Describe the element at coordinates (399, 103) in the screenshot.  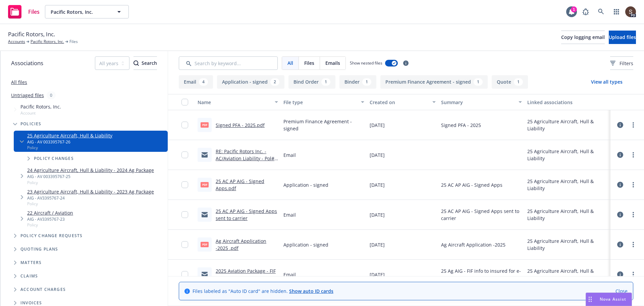
I see `div: Created on` at that location.